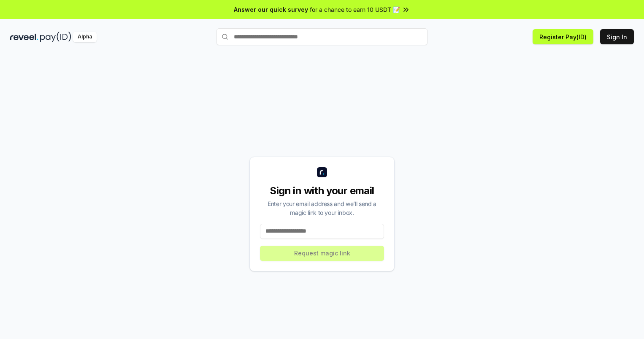 Image resolution: width=644 pixels, height=339 pixels. What do you see at coordinates (322, 191) in the screenshot?
I see `div: Sign in with your email` at bounding box center [322, 191].